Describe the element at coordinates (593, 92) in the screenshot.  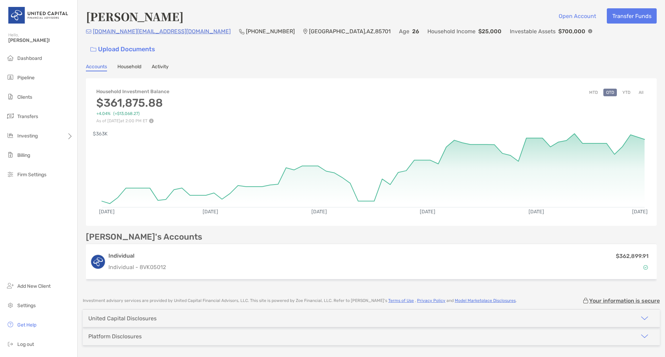
I see `button: MTD` at that location.